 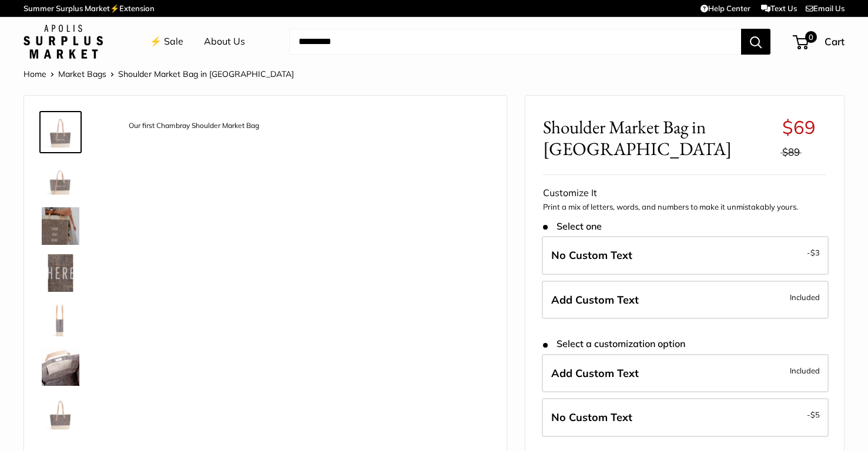 What do you see at coordinates (756, 41) in the screenshot?
I see `button: Search` at bounding box center [756, 41].